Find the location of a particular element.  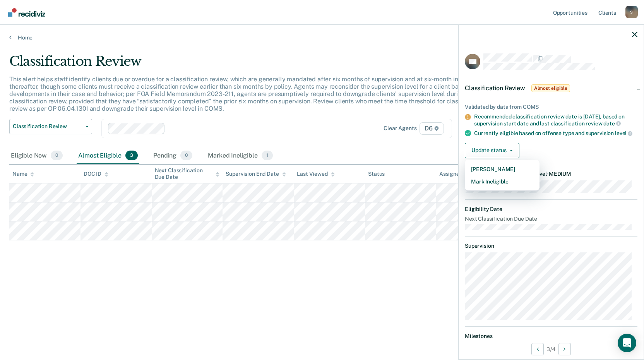

span: Almost eligible is located at coordinates (551, 88).